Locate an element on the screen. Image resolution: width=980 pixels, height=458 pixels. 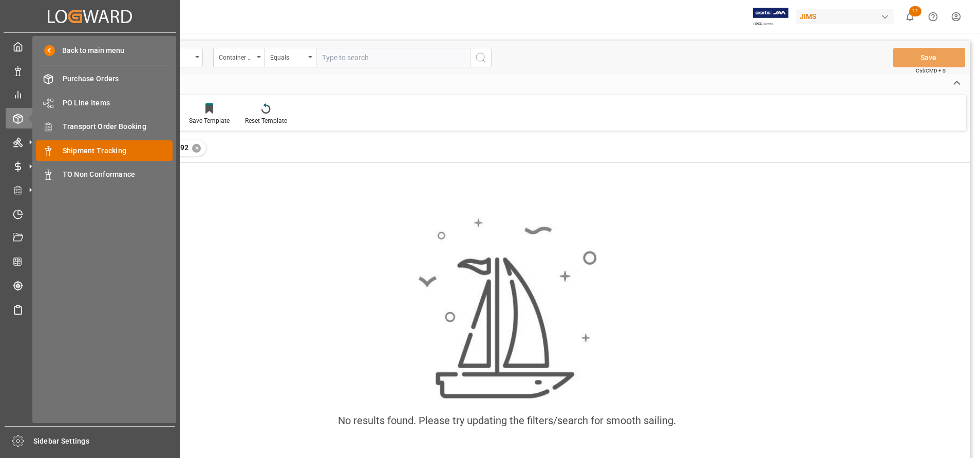
a: PO Line Items is located at coordinates (104, 102).